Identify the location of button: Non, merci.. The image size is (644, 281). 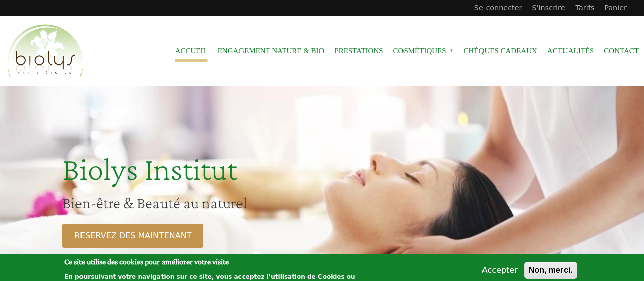
(550, 271).